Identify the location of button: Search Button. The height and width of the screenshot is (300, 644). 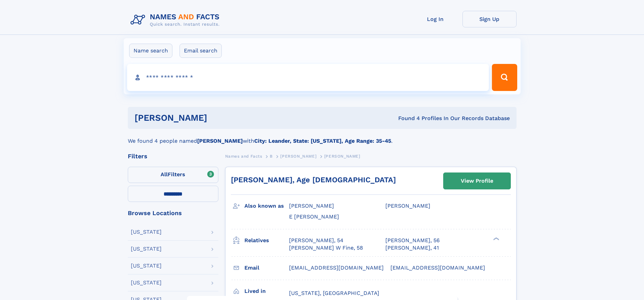
(504, 78).